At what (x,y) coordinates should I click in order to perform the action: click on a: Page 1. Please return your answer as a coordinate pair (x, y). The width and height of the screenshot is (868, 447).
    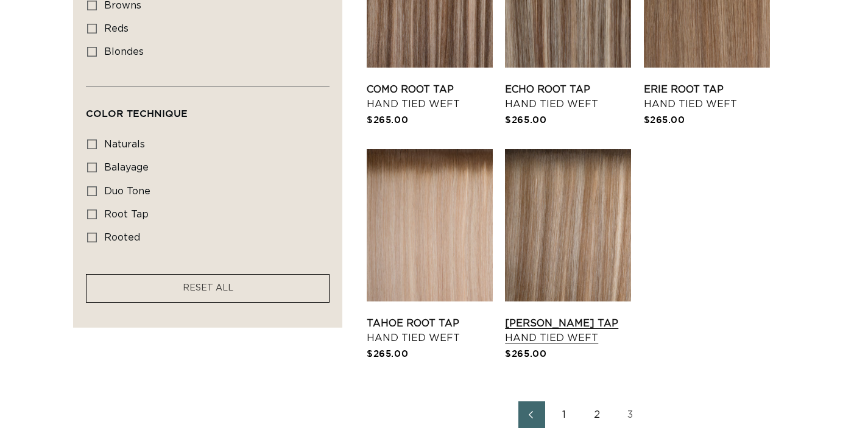
    Looking at the image, I should click on (564, 415).